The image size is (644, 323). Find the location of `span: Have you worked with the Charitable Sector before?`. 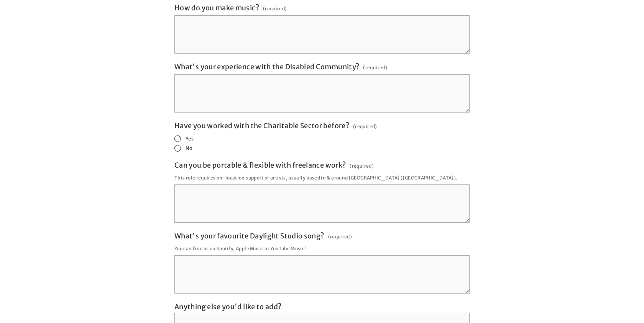

span: Have you worked with the Charitable Sector before? is located at coordinates (262, 126).